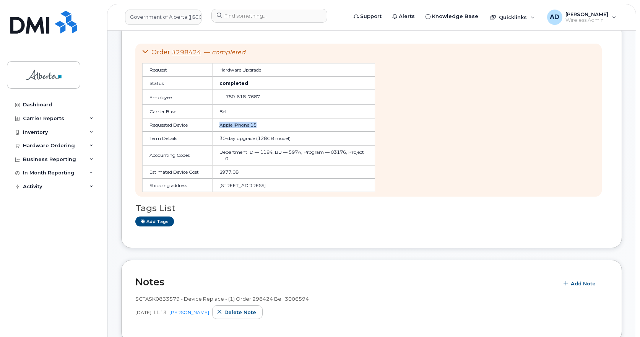 The image size is (640, 337). Describe the element at coordinates (177, 155) in the screenshot. I see `td: Accounting Codes` at that location.